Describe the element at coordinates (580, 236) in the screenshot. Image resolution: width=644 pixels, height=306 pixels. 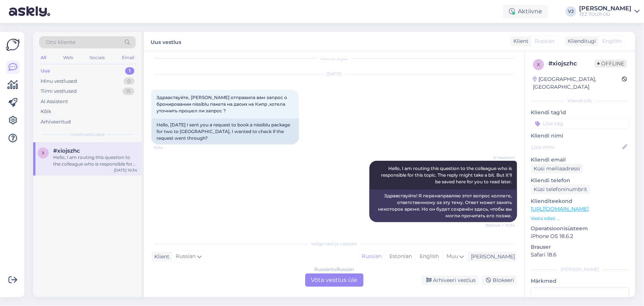
I see `p: iPhone OS 18.6.2` at that location.